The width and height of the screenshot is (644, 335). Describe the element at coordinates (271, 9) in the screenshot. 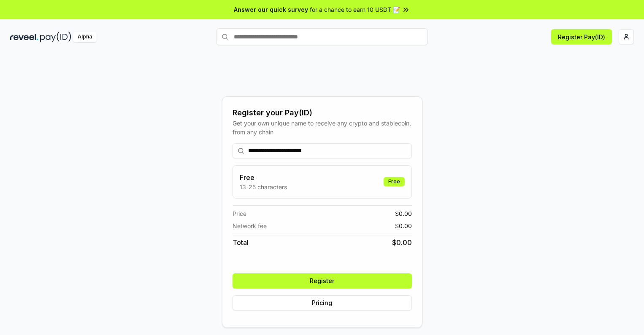

I see `span: Answer our quick survey` at that location.